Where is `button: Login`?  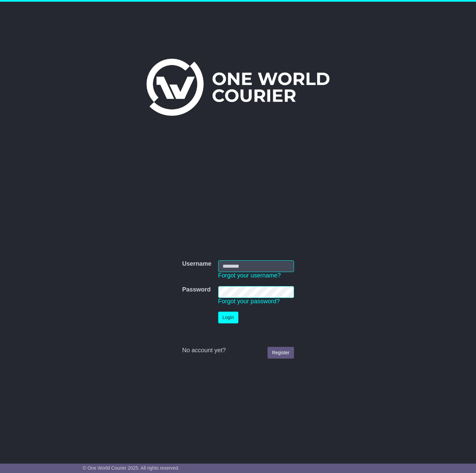
button: Login is located at coordinates (228, 318).